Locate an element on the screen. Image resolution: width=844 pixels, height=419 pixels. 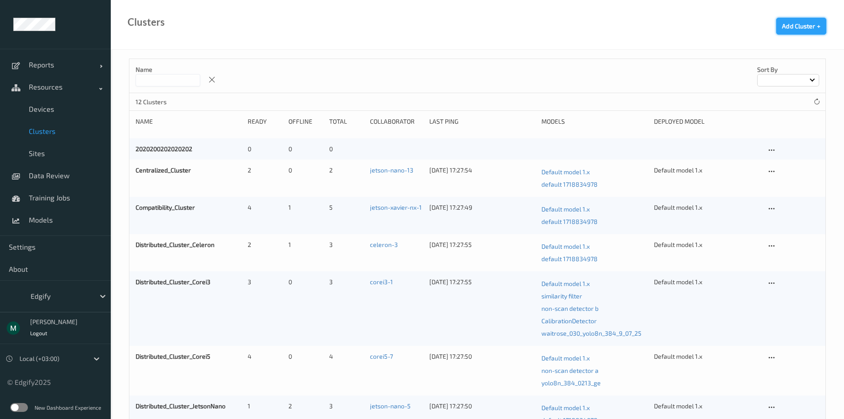
a: non-scan detector b is located at coordinates (595, 308).